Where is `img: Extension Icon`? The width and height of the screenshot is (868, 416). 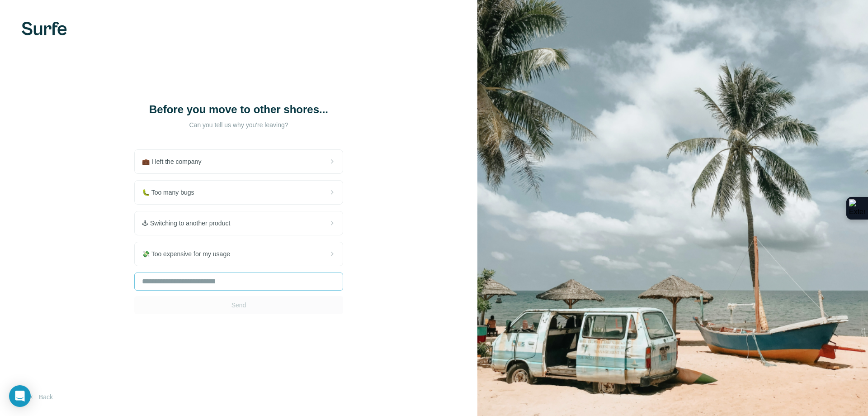 img: Extension Icon is located at coordinates (857, 208).